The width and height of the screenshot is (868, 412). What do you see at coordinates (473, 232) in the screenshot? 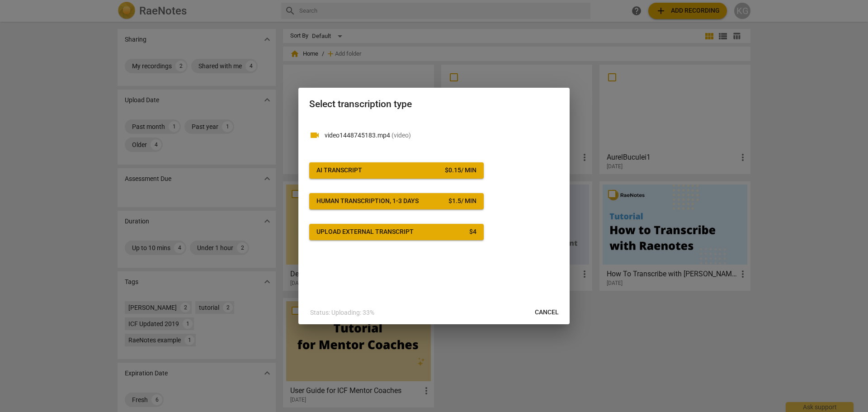
I see `div: $ 4` at bounding box center [473, 232].